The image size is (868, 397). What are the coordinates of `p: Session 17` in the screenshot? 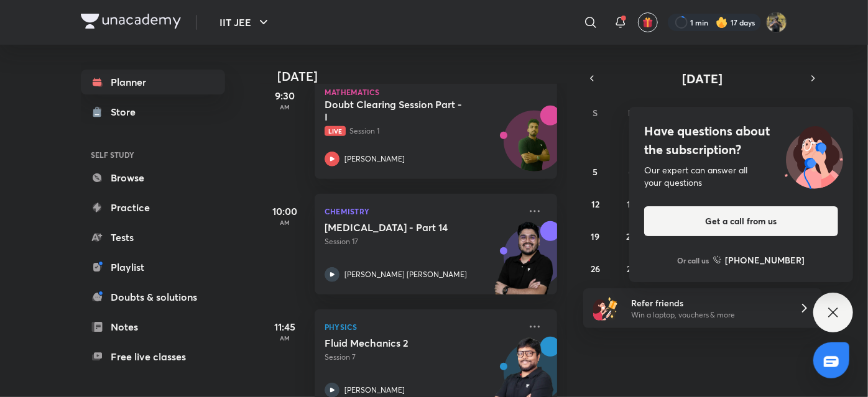 It's located at (422, 242).